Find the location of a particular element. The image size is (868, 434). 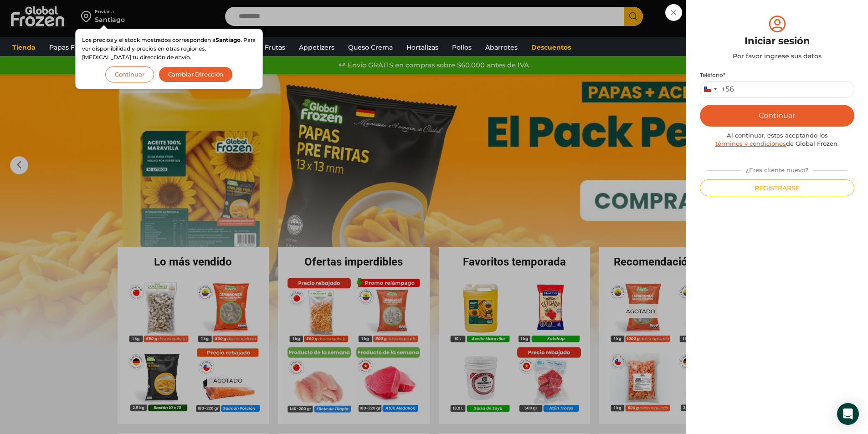

div: Al continuar, estas aceptando los de Global Frozen. is located at coordinates (777, 139).